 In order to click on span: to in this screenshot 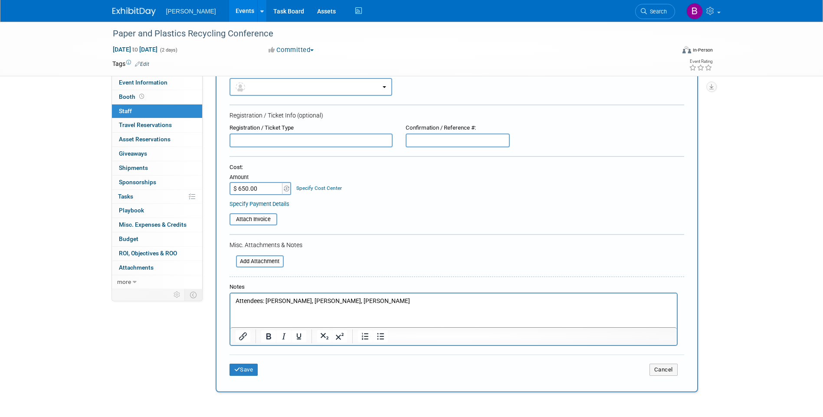, I will do `click(135, 49)`.